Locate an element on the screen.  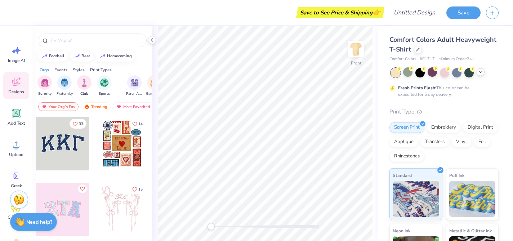
span: Game Day is located at coordinates (154, 94).